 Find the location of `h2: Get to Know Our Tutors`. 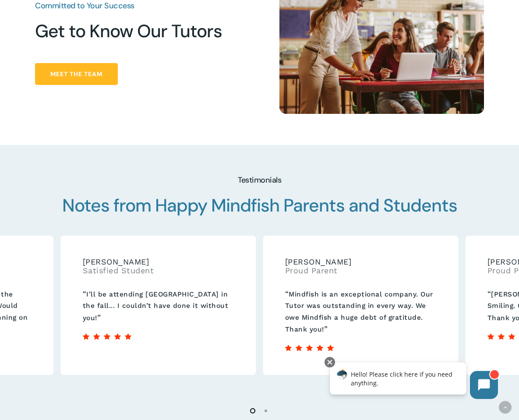

h2: Get to Know Our Tutors is located at coordinates (128, 31).